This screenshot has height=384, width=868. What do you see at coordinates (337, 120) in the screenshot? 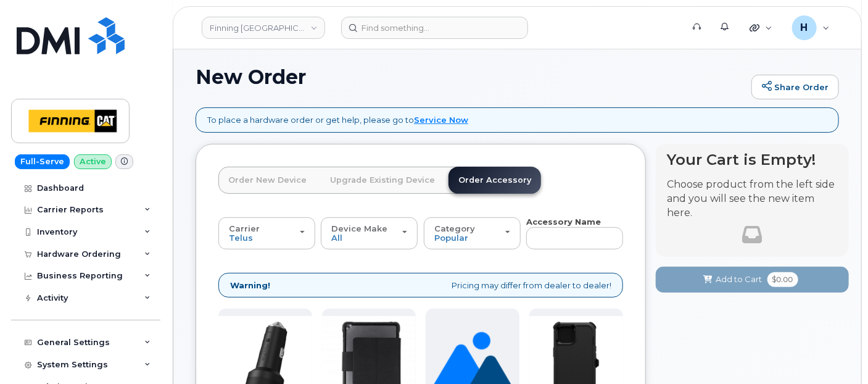
I see `p: To place a hardware order or get help, please go to` at bounding box center [337, 120].